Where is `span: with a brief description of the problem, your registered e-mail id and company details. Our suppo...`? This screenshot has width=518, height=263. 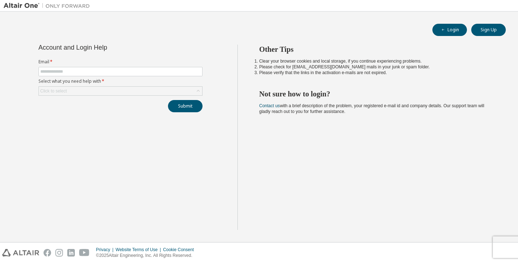
span: with a brief description of the problem, your registered e-mail id and company details. Our suppo... is located at coordinates (372, 109).